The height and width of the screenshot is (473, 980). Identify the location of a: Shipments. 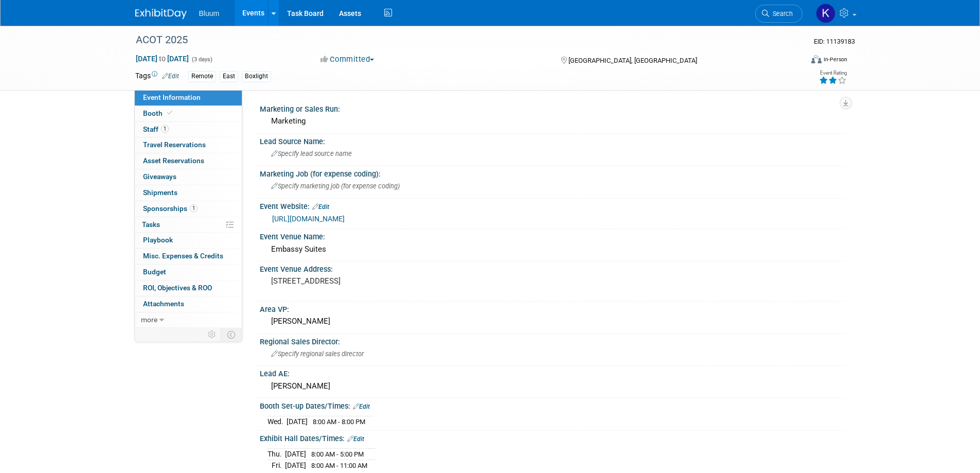
(188, 193).